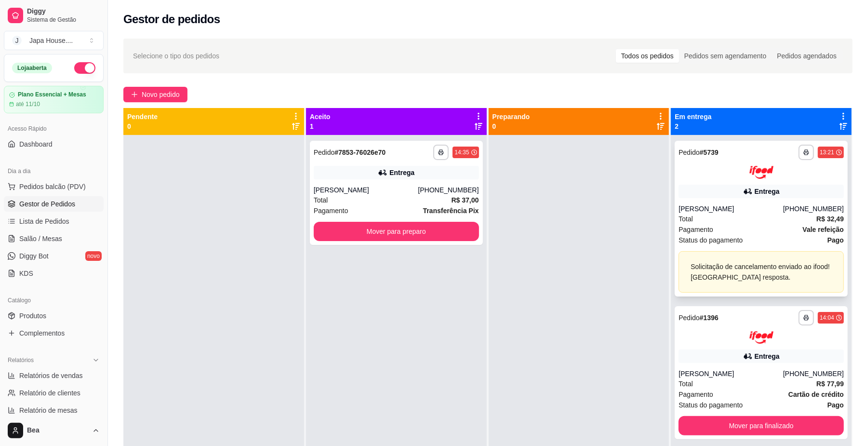 The image size is (868, 446). Describe the element at coordinates (26, 274) in the screenshot. I see `span: KDS` at that location.